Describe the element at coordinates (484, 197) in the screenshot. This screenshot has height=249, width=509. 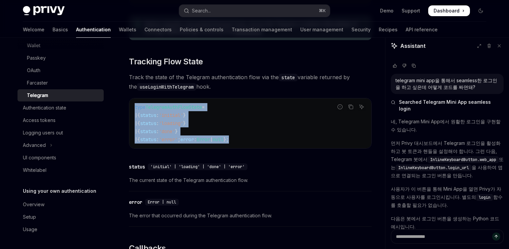
I see `span: login` at that location.